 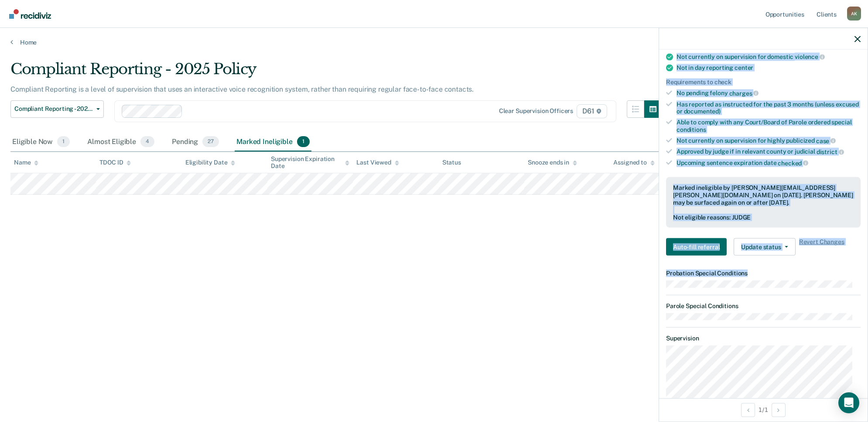 I want to click on a: Home, so click(x=434, y=43).